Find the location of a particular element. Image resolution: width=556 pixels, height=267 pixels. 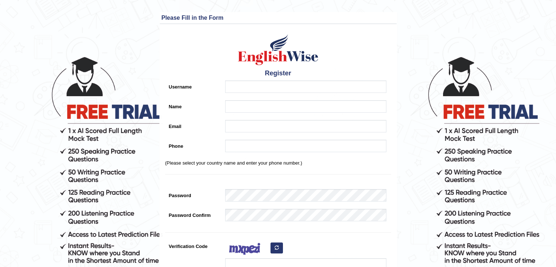

label: Phone is located at coordinates (193, 144).